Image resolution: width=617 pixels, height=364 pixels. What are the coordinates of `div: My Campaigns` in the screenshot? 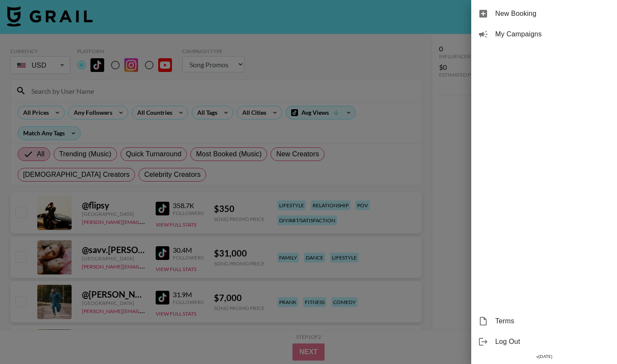 It's located at (544, 34).